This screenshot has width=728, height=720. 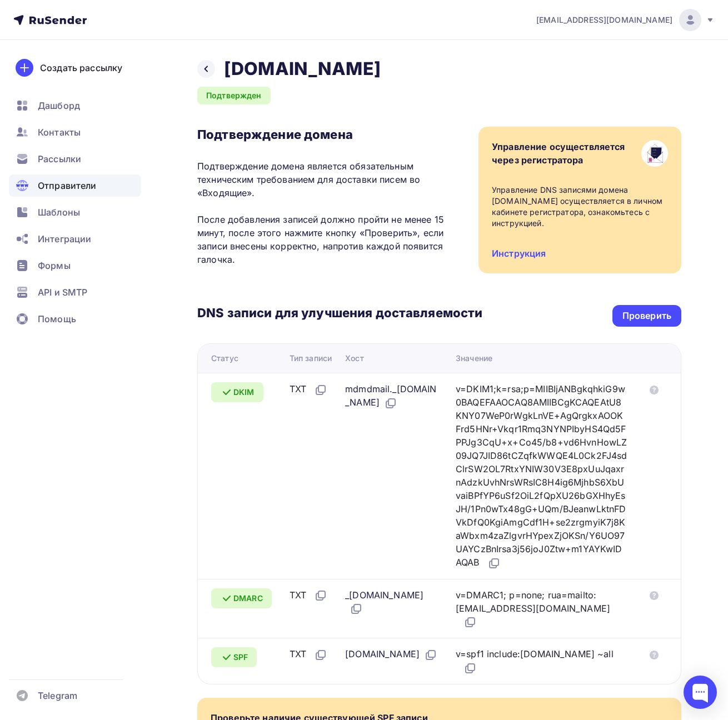 What do you see at coordinates (57, 696) in the screenshot?
I see `span: Telegram` at bounding box center [57, 696].